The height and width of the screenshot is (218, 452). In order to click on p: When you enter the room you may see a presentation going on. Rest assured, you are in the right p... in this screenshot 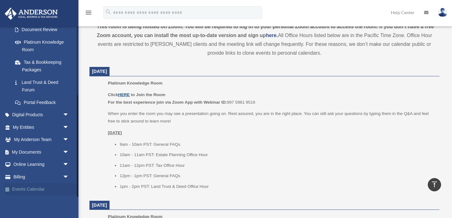, I will do `click(271, 117)`.